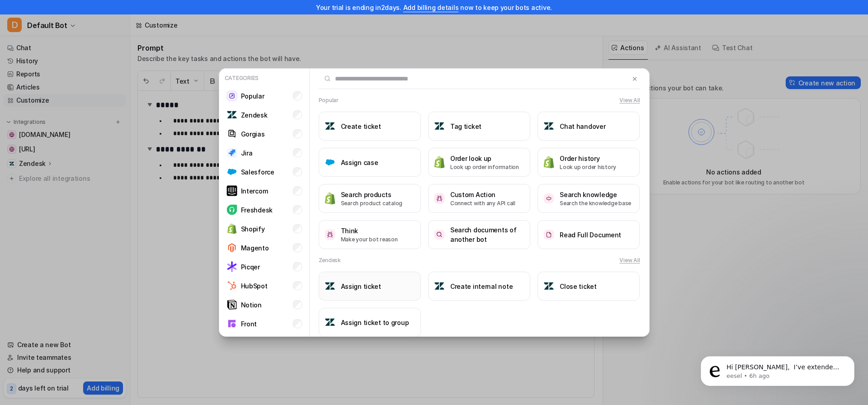  What do you see at coordinates (264, 78) in the screenshot?
I see `p: Categories` at bounding box center [264, 78].